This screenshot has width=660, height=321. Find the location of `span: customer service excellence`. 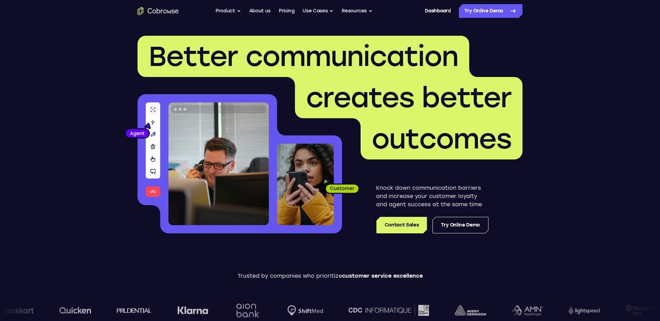

span: customer service excellence is located at coordinates (382, 276).